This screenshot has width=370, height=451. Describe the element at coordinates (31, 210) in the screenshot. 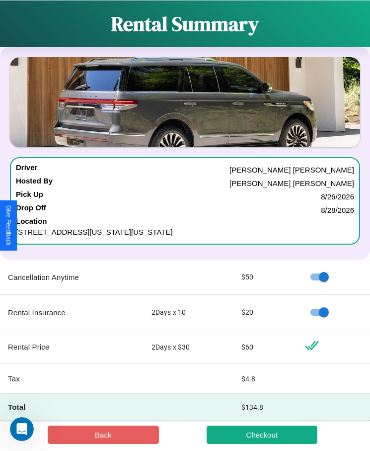

I see `h4: Drop Off` at that location.